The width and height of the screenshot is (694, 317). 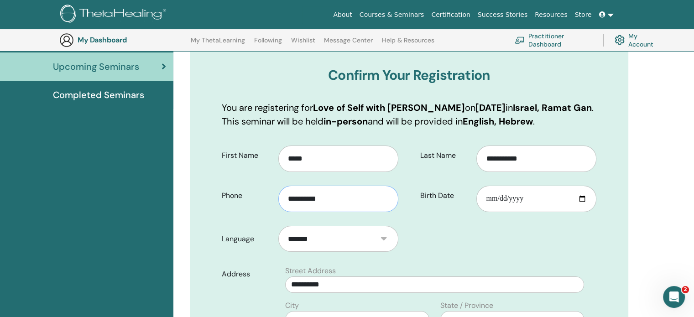 I want to click on img: logo.png, so click(x=115, y=15).